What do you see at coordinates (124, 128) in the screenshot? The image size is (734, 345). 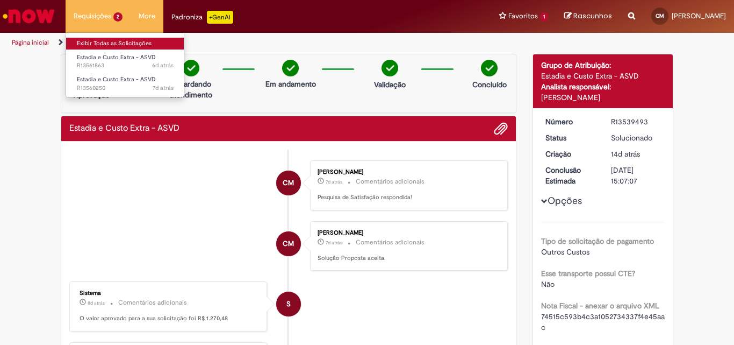 I see `h2: Estadia e Custo Extra - ASVD Histórico de tíquete` at bounding box center [124, 128].